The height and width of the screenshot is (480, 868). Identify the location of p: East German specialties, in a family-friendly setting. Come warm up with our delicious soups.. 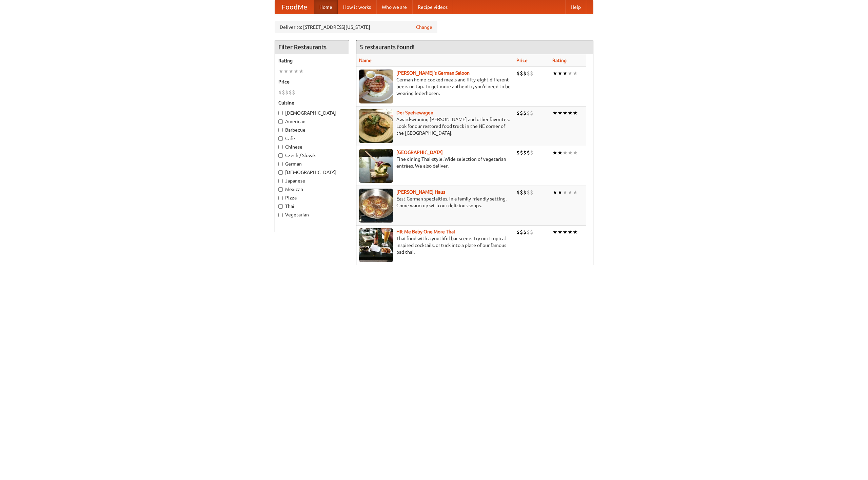
(435, 202).